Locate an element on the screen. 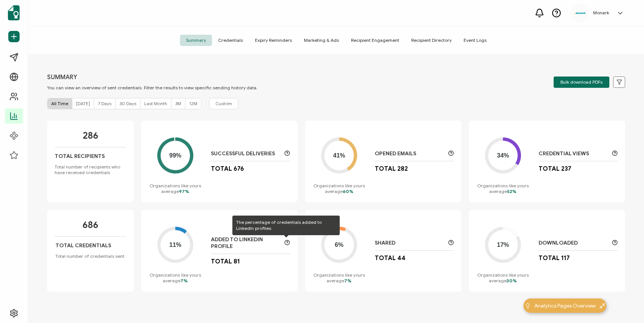  p: Total 81 is located at coordinates (225, 261).